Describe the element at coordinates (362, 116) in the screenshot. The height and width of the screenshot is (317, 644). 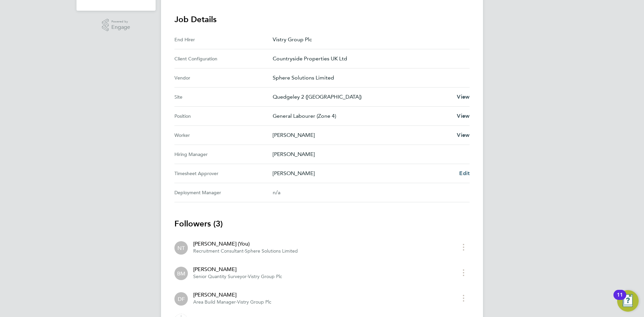
I see `p: General Labourer (Zone 4)` at that location.